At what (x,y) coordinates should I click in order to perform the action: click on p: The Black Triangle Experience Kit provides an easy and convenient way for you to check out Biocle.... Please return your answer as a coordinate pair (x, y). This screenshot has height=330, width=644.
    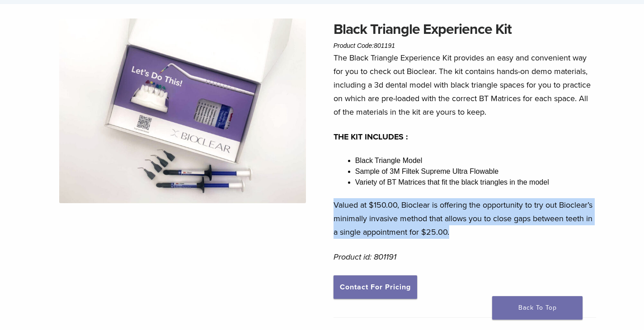
    Looking at the image, I should click on (465, 85).